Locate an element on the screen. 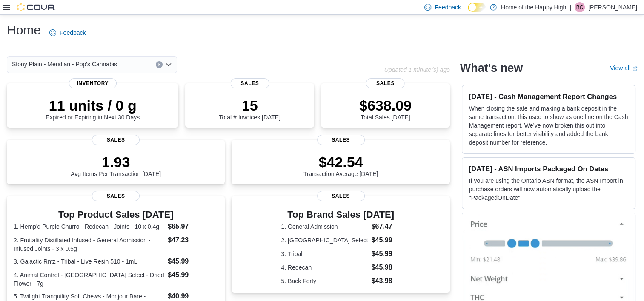 This screenshot has width=644, height=301. dd: $45.98 is located at coordinates (386, 267).